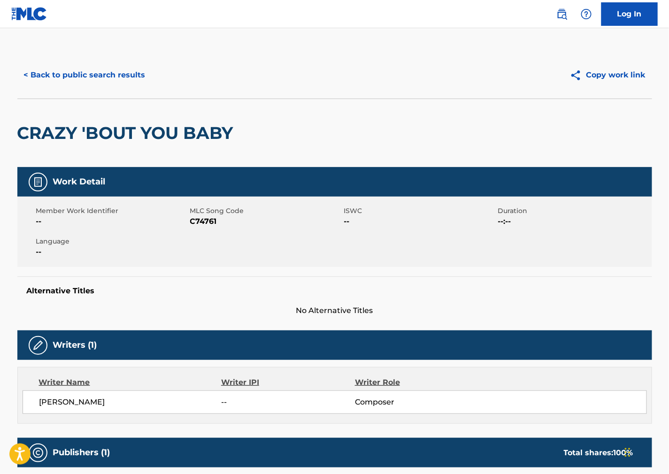 This screenshot has height=474, width=669. What do you see at coordinates (562, 14) in the screenshot?
I see `a: Public Search` at bounding box center [562, 14].